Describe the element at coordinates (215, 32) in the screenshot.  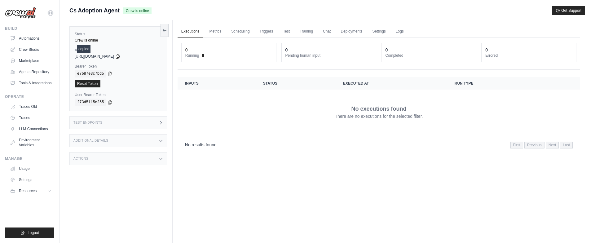
I see `a: Metrics` at that location.